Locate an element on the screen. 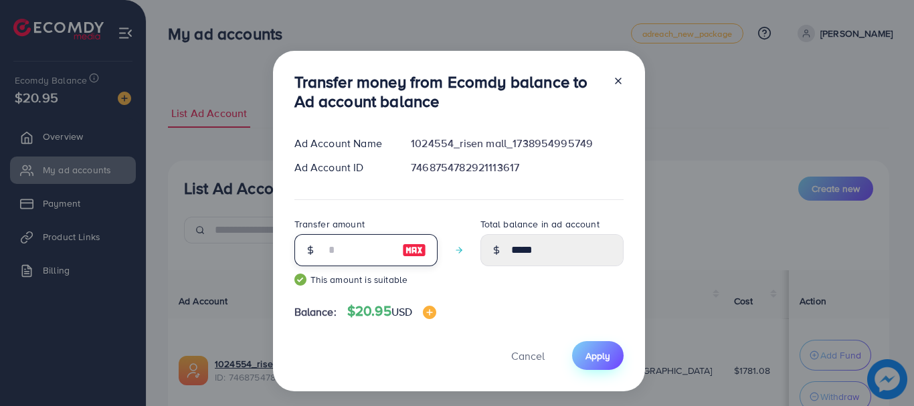 The width and height of the screenshot is (914, 406). h3: Transfer money from Ecomdy balance to Ad account balance is located at coordinates (449, 92).